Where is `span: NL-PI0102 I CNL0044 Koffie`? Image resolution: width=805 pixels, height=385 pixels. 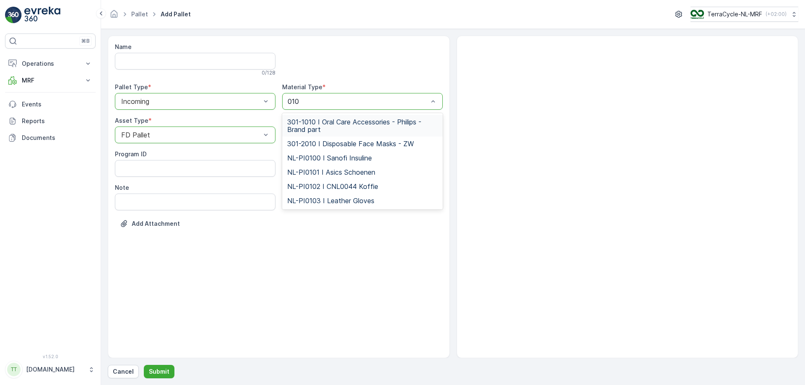
span: NL-PI0102 I CNL0044 Koffie is located at coordinates (333, 187).